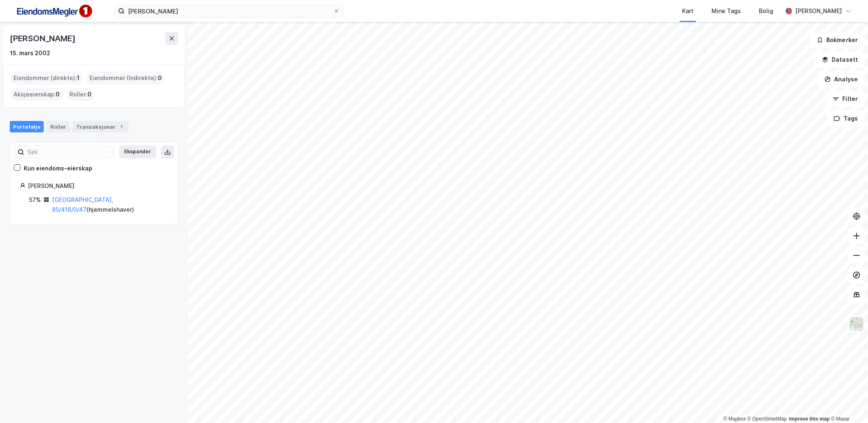  Describe the element at coordinates (734, 419) in the screenshot. I see `a: Mapbox` at that location.